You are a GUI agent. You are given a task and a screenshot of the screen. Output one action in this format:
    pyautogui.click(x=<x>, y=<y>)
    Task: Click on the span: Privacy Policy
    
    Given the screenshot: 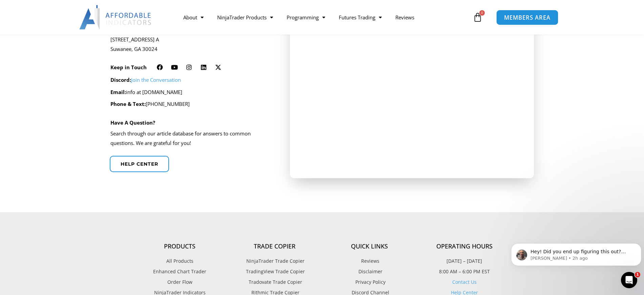 What is the action you would take?
    pyautogui.click(x=370, y=282)
    